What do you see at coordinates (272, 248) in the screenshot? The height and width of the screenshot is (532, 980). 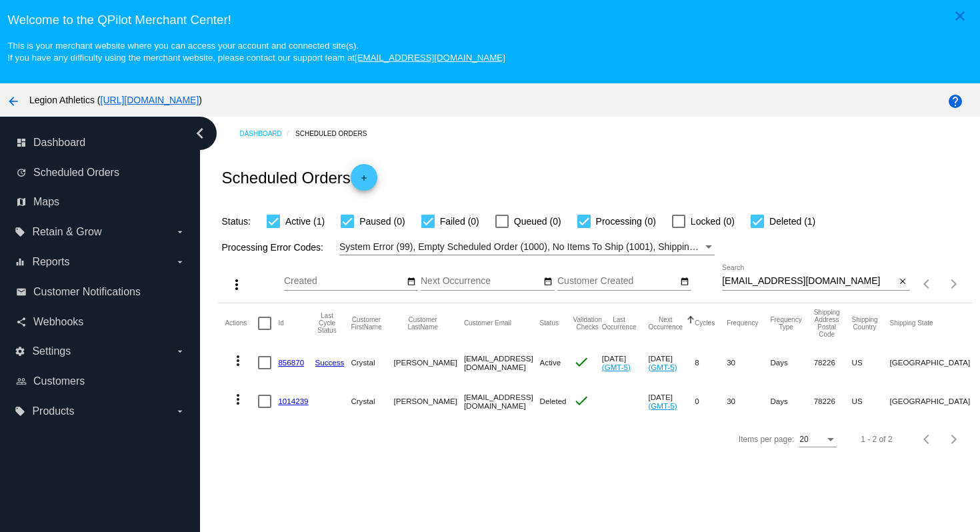 I see `span: Processing Error Codes:` at bounding box center [272, 248].